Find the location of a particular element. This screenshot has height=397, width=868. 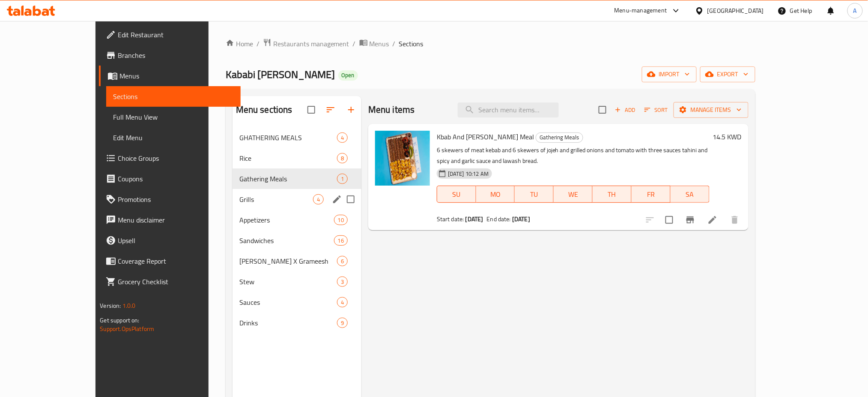

div: Sandwiches16 is located at coordinates (297, 240).